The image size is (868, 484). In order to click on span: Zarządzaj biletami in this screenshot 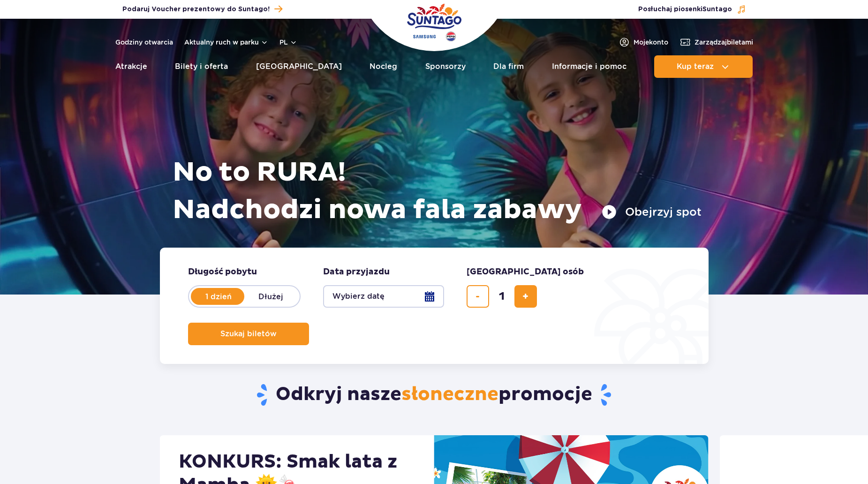, I will do `click(723, 42)`.